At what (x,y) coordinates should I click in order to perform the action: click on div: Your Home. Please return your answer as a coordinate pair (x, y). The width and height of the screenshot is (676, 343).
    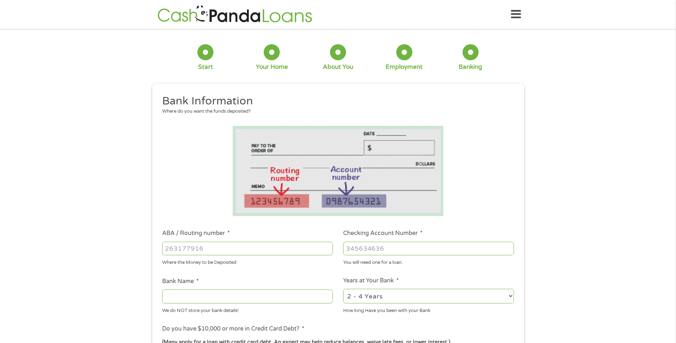
    Looking at the image, I should click on (272, 67).